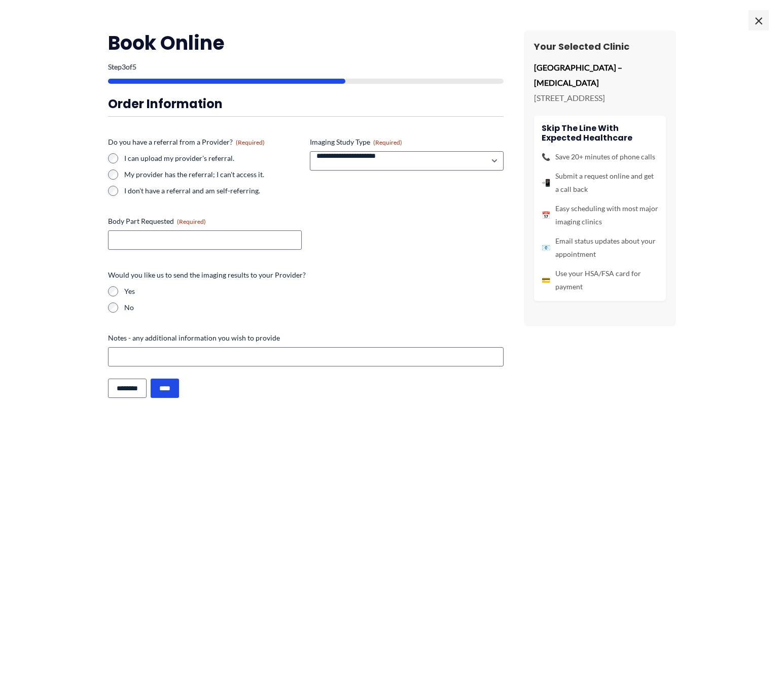 The image size is (784, 674). I want to click on h3: Order Information, so click(306, 103).